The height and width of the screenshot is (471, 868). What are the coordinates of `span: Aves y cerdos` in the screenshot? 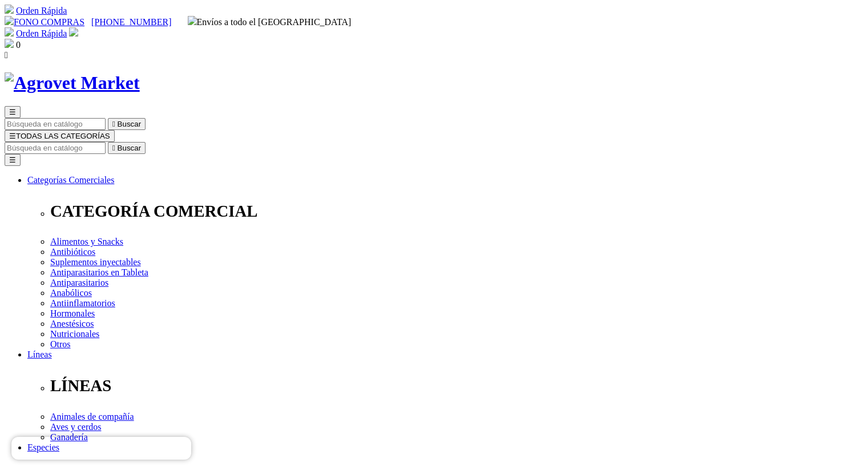 It's located at (75, 427).